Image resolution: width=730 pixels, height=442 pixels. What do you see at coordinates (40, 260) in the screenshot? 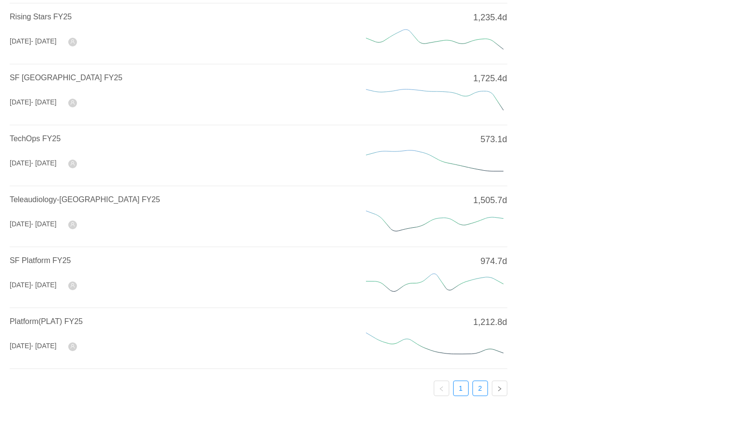
I see `span: SF Platform FY25` at bounding box center [40, 260].